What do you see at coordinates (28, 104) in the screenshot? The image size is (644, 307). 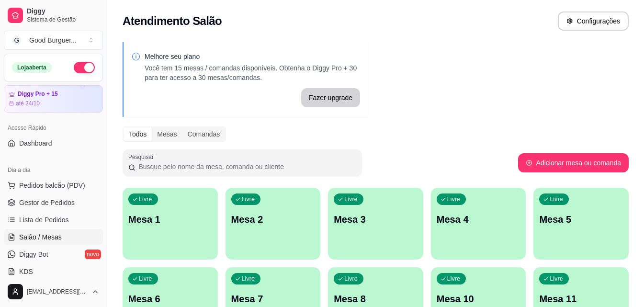 I see `article: até 24/10` at bounding box center [28, 104].